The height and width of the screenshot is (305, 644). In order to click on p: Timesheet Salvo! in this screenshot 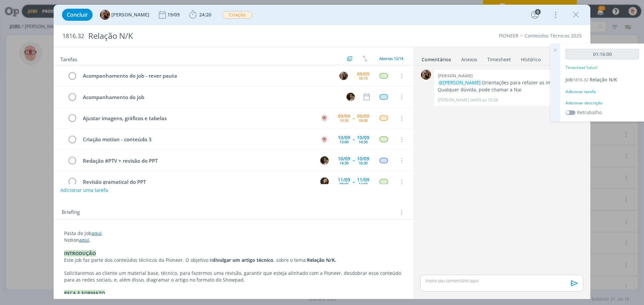, I will do `click(581, 68)`.